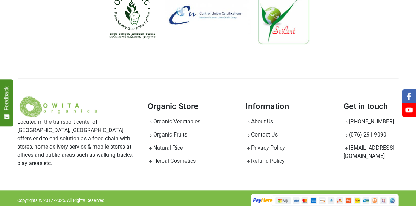  What do you see at coordinates (167, 134) in the screenshot?
I see `a: Organic Fruits` at bounding box center [167, 134].